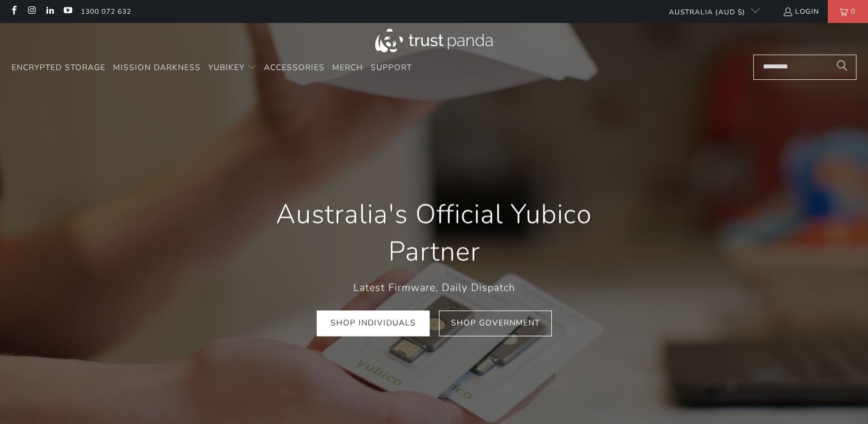  Describe the element at coordinates (392, 68) in the screenshot. I see `a: Support` at that location.